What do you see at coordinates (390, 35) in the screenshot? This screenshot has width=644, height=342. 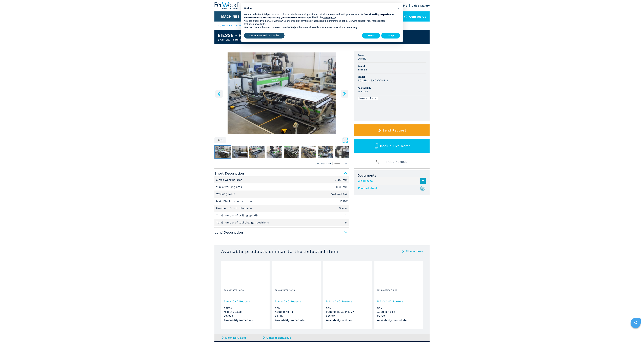 I see `button: Accept` at bounding box center [390, 35].